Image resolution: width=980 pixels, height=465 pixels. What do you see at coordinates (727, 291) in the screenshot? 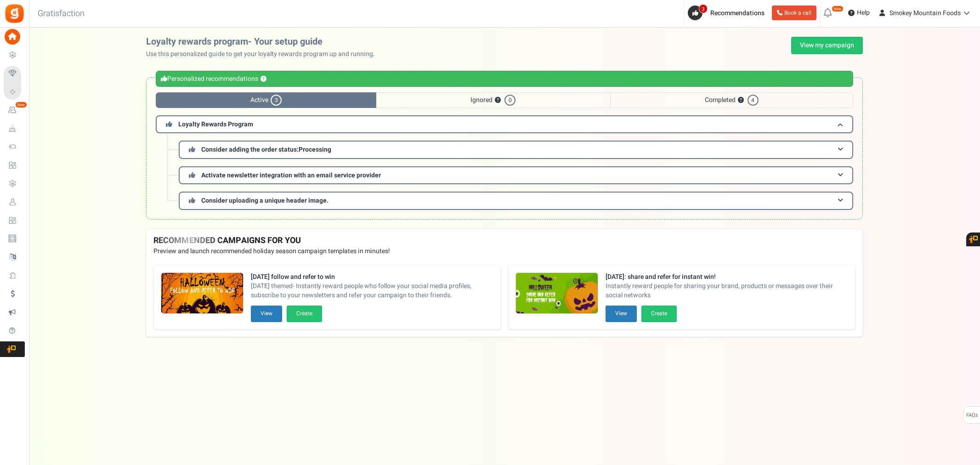
I see `span: Instantly reward people for sharing your brand, products or messages over their social networks` at bounding box center [727, 291].